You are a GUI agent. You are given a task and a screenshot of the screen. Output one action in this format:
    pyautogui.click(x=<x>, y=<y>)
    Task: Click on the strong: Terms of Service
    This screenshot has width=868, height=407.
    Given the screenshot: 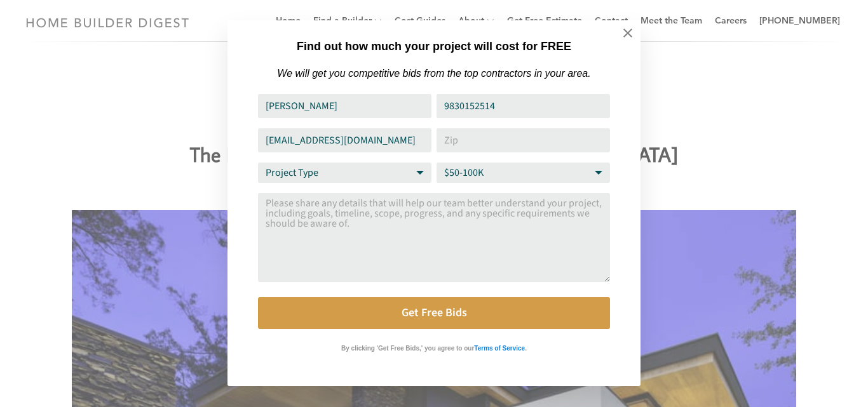 What is the action you would take?
    pyautogui.click(x=500, y=348)
    